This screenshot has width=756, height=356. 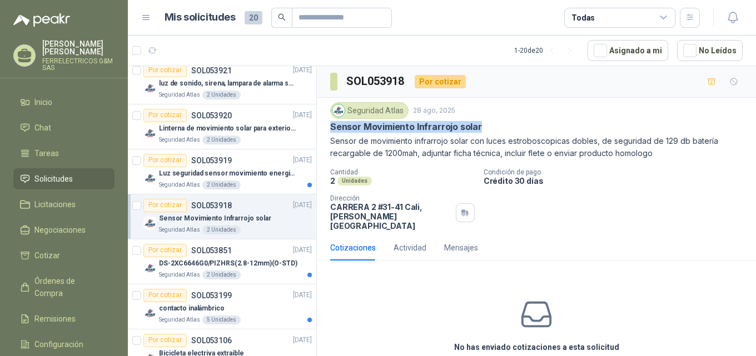 I want to click on a: Chat, so click(x=64, y=128).